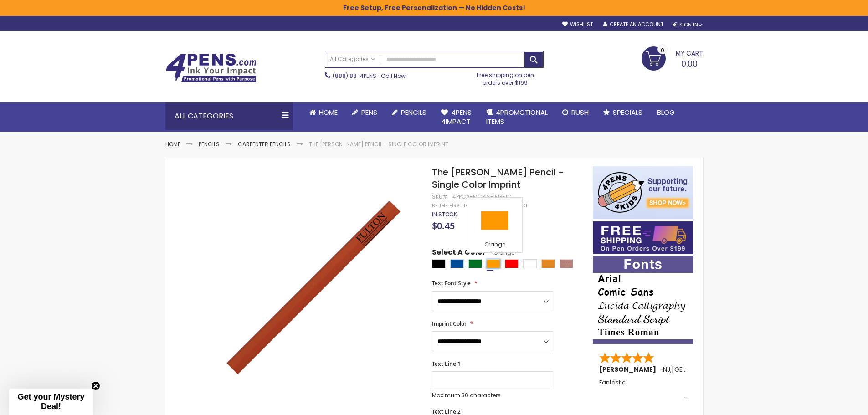  What do you see at coordinates (50, 401) in the screenshot?
I see `span: Get your Mystery Deal!` at bounding box center [50, 401].